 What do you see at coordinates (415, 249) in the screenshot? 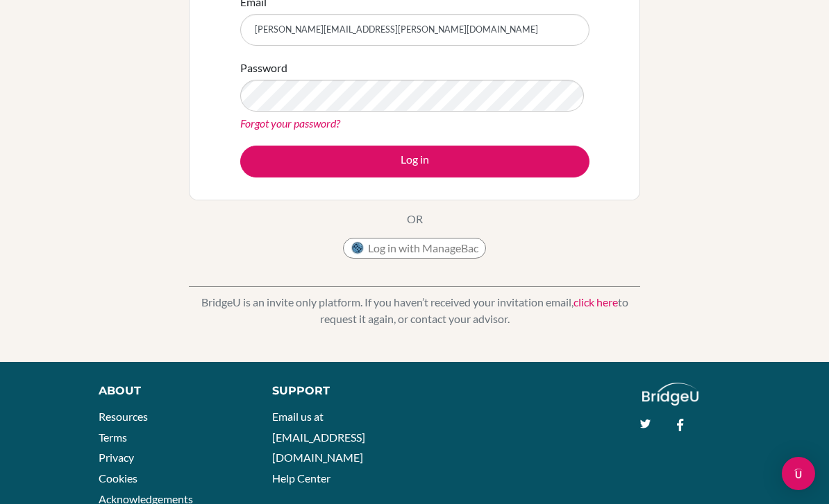
I see `button: Log in with ManageBac` at bounding box center [415, 249].